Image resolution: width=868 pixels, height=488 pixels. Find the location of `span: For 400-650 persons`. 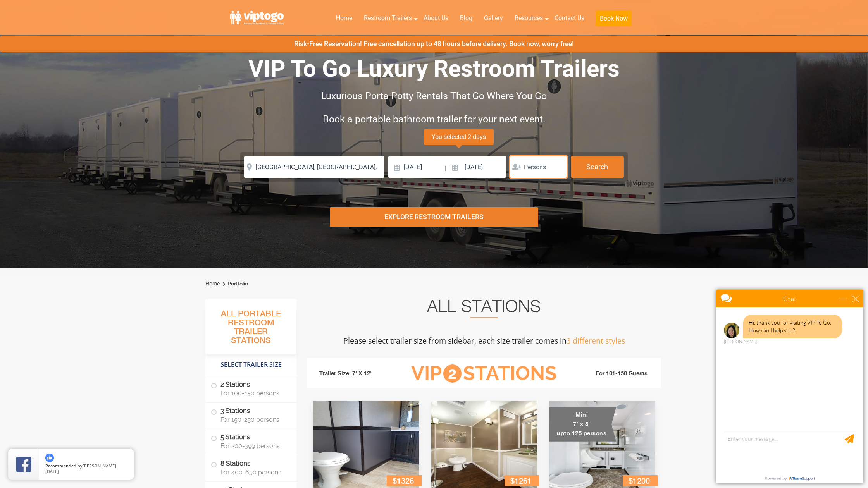

span: For 400-650 persons is located at coordinates (253, 472).